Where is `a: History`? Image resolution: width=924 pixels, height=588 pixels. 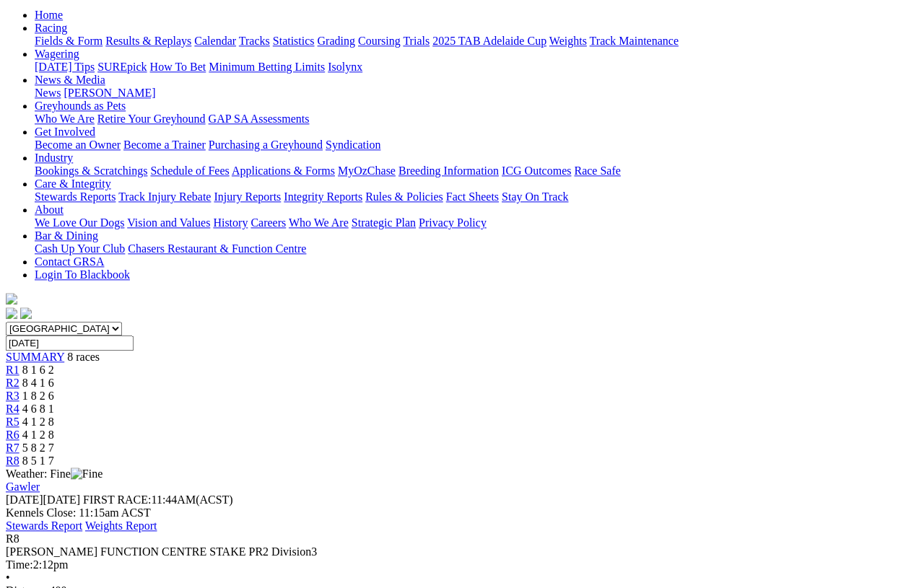
a: History is located at coordinates (230, 222).